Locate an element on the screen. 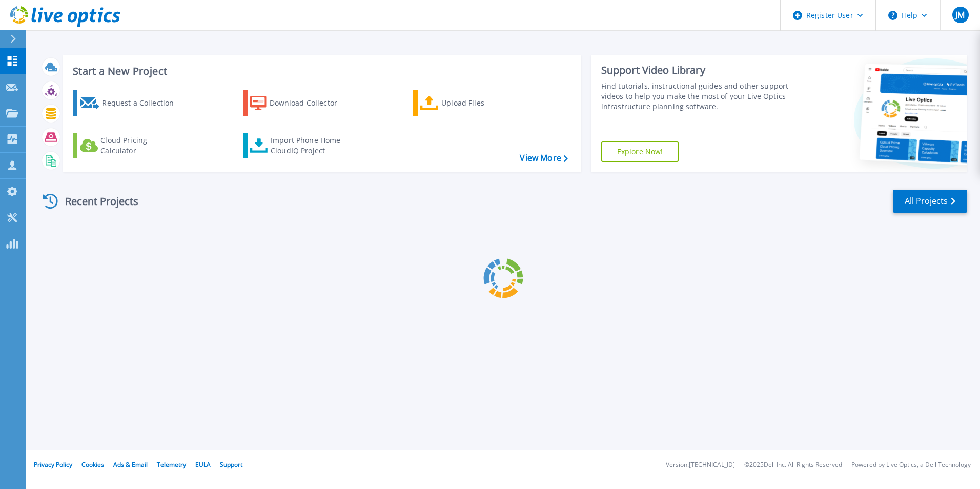 The image size is (980, 489). a: Support is located at coordinates (231, 465).